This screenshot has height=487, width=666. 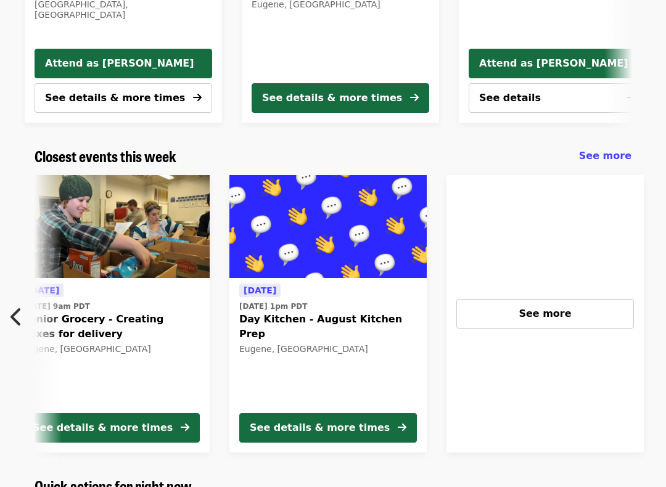 What do you see at coordinates (557, 98) in the screenshot?
I see `a: See details` at bounding box center [557, 98].